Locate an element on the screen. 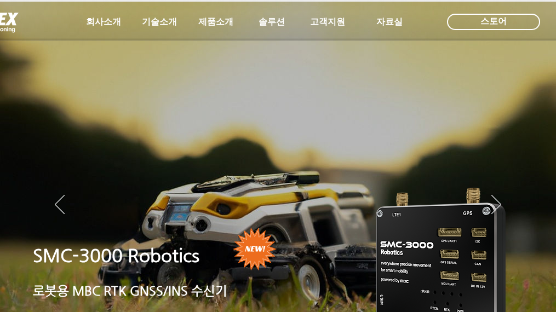 The height and width of the screenshot is (312, 556). a: 고객지원 is located at coordinates (328, 22).